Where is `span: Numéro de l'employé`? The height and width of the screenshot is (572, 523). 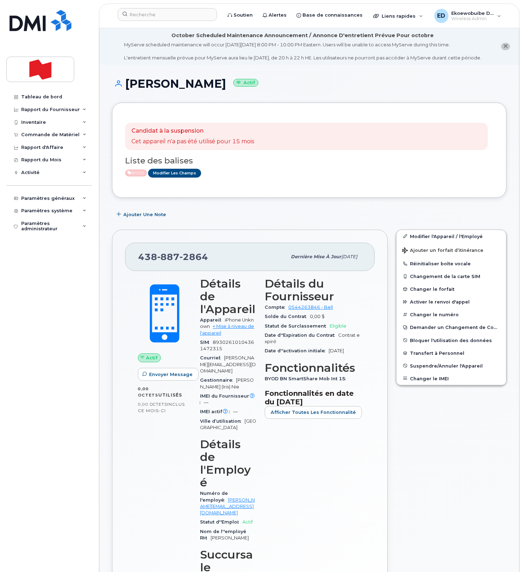
span: Numéro de l'employé is located at coordinates (214, 496).